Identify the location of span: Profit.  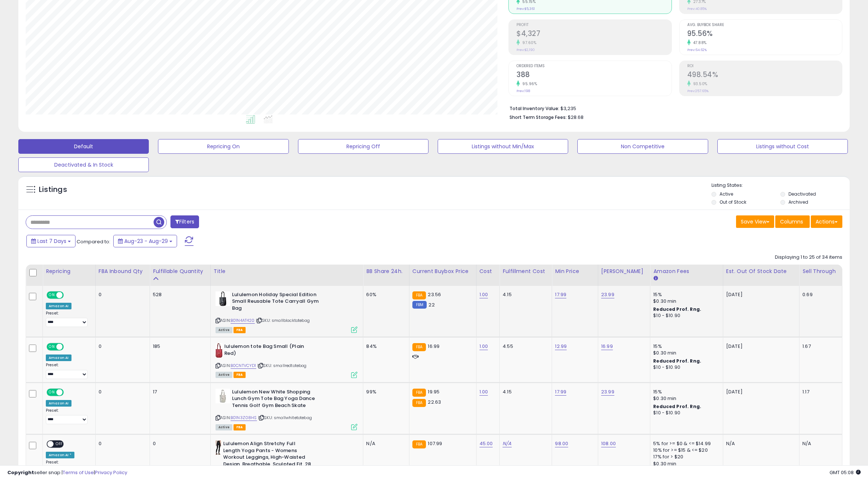
(593, 25).